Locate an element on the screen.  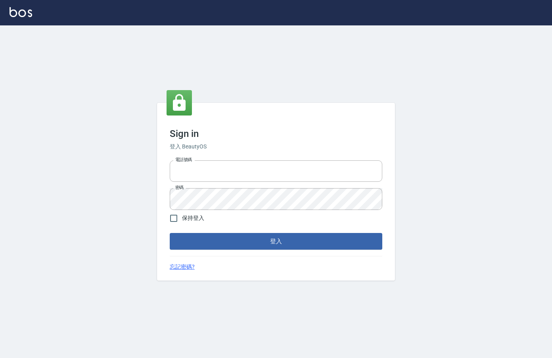
span: 保持登入 is located at coordinates (193, 218).